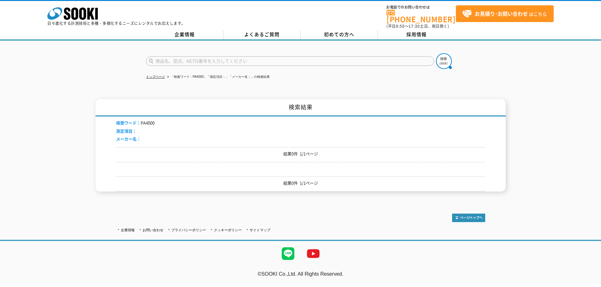  I want to click on a: お問い合わせ, so click(153, 230).